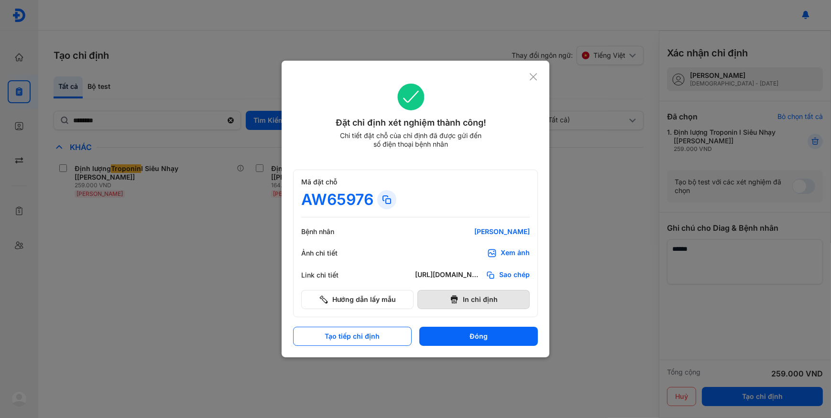 This screenshot has width=831, height=418. Describe the element at coordinates (473, 300) in the screenshot. I see `button: In chỉ định` at that location.